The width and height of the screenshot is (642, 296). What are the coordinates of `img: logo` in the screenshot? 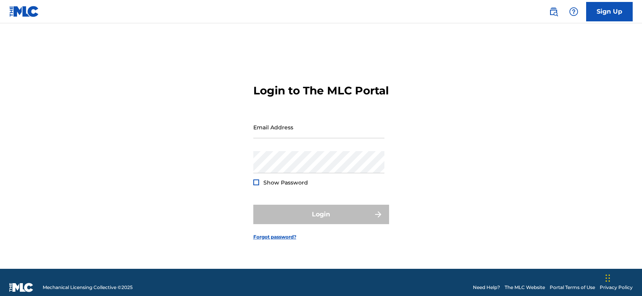 It's located at (21, 287).